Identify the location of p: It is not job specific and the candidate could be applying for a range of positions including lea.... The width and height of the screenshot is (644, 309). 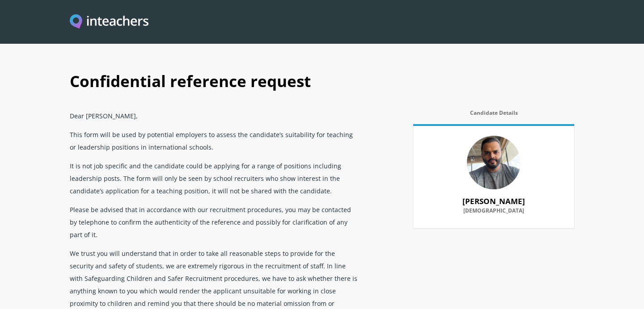
(214, 178).